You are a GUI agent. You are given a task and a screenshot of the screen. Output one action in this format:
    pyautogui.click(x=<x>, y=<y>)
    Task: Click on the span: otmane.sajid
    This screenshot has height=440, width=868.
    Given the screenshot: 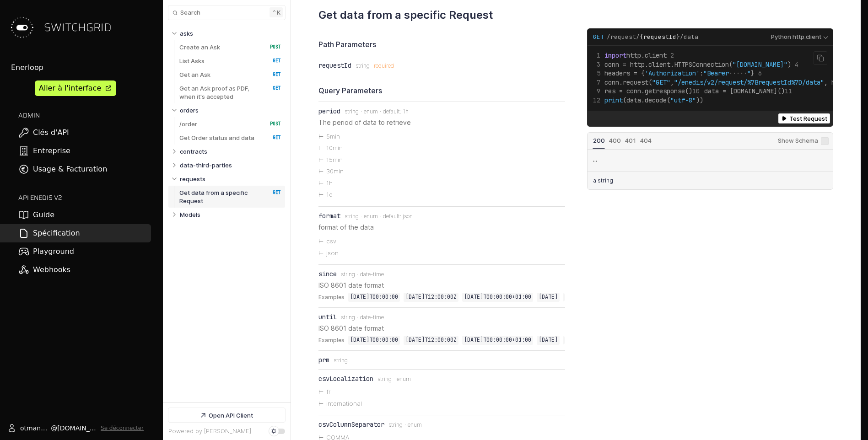 What is the action you would take?
    pyautogui.click(x=35, y=428)
    